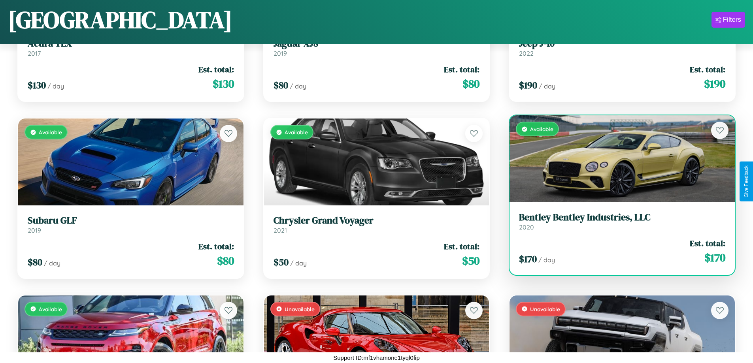  Describe the element at coordinates (377, 43) in the screenshot. I see `h3: Jaguar XJ8` at that location.